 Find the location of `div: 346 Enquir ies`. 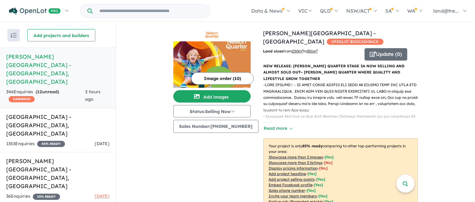

div: 346 Enquir ies is located at coordinates (45, 96).